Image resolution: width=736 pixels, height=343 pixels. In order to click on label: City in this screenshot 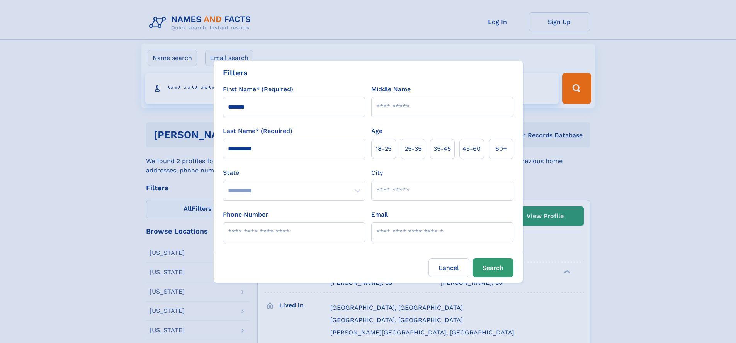, I will do `click(377, 173)`.